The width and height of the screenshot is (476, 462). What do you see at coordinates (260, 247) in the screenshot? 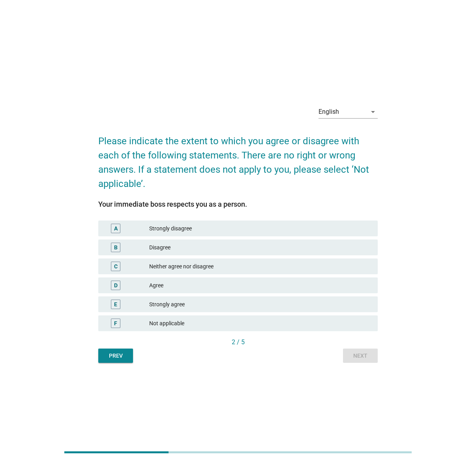
I see `div: Disagree` at bounding box center [260, 247].